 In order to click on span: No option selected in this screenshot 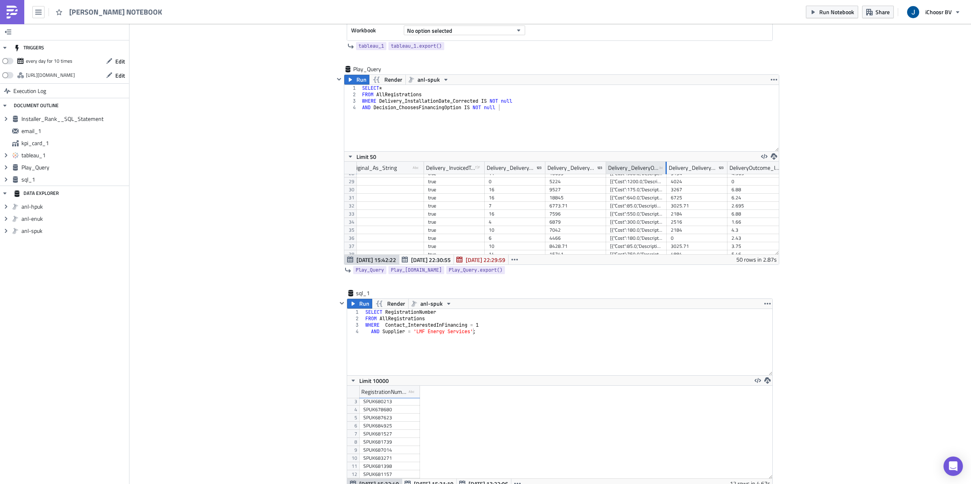, I will do `click(429, 30)`.